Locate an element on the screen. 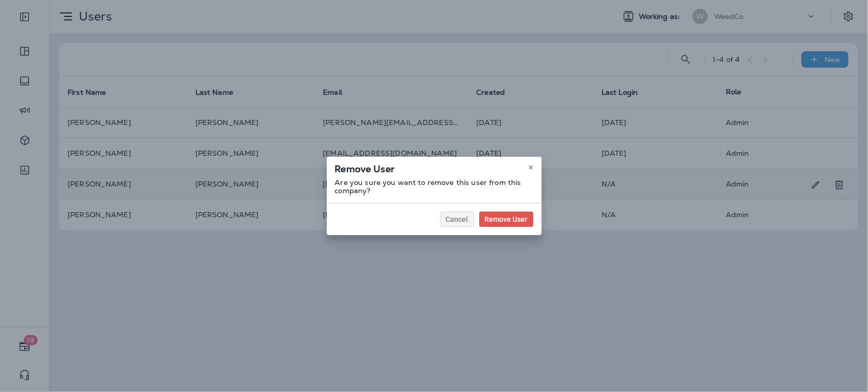  div: Remove User is located at coordinates (435, 167).